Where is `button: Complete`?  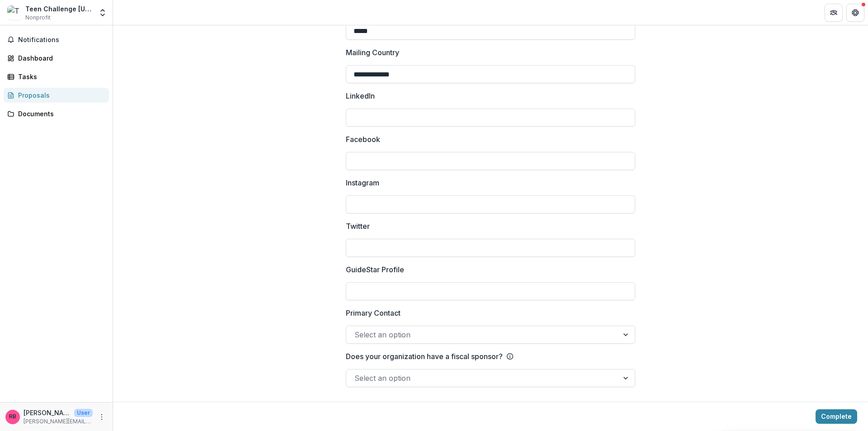 button: Complete is located at coordinates (836, 416).